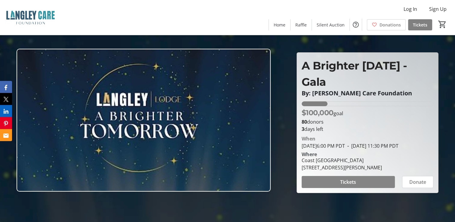 The height and width of the screenshot is (222, 455). Describe the element at coordinates (348, 182) in the screenshot. I see `button: Tickets` at that location.